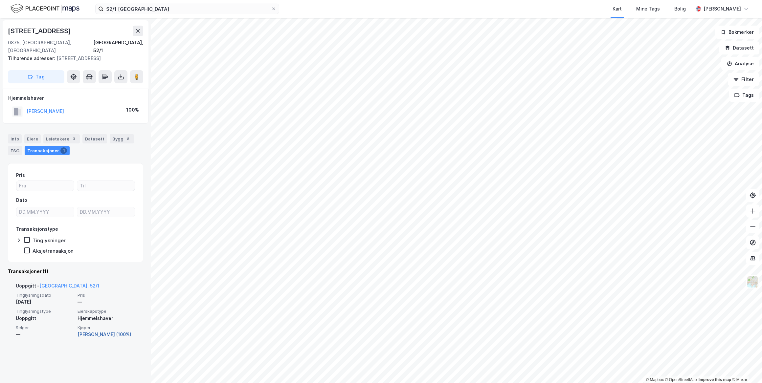 The image size is (762, 383). Describe the element at coordinates (53, 251) in the screenshot. I see `div: Aksjetransaksjon` at that location.